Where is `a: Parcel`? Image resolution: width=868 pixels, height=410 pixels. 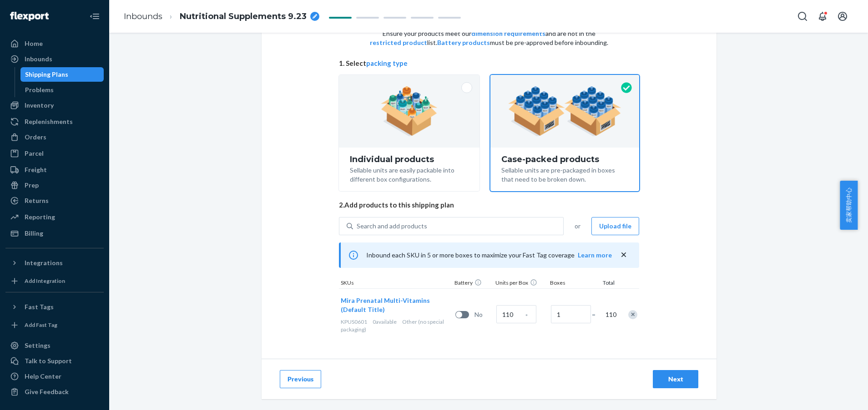
a: Parcel is located at coordinates (55, 153).